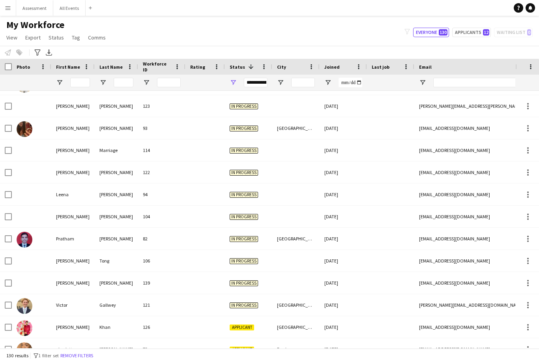  What do you see at coordinates (56, 37) in the screenshot?
I see `a: Status` at bounding box center [56, 37].